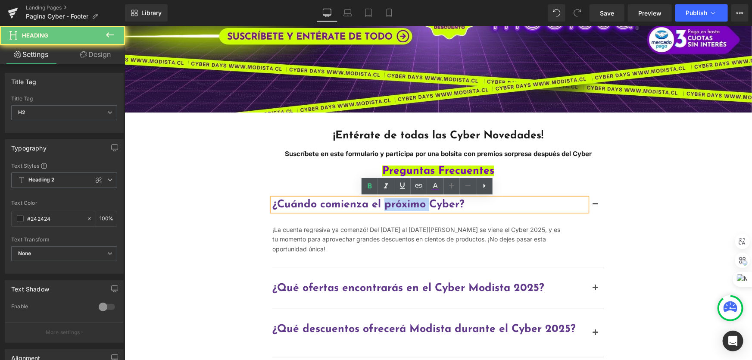  What do you see at coordinates (57, 16) in the screenshot?
I see `span: Pagina Cyber - Footer` at bounding box center [57, 16].